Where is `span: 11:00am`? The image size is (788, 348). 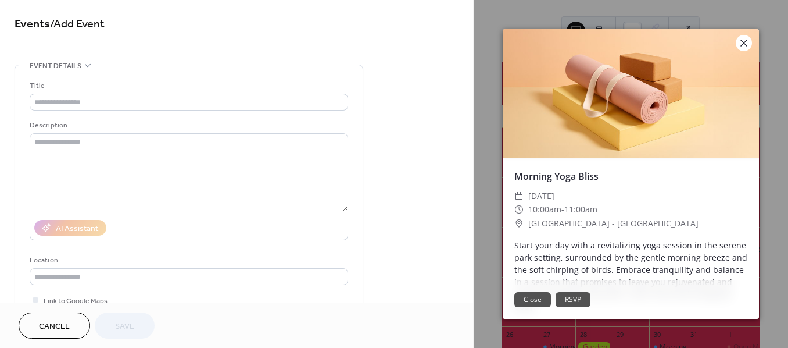 span: 11:00am is located at coordinates (581, 209).